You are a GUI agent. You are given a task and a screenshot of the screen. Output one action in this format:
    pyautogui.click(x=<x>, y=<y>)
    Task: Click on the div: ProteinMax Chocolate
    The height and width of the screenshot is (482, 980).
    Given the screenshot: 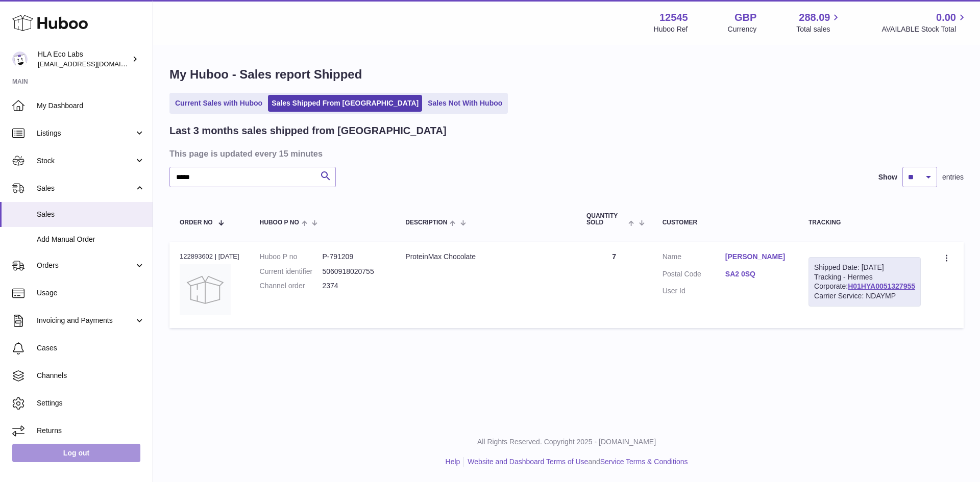 What is the action you would take?
    pyautogui.click(x=485, y=256)
    